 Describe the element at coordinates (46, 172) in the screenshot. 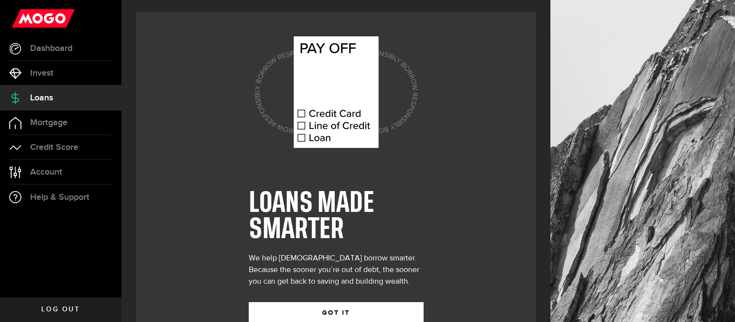

I see `span: Account` at that location.